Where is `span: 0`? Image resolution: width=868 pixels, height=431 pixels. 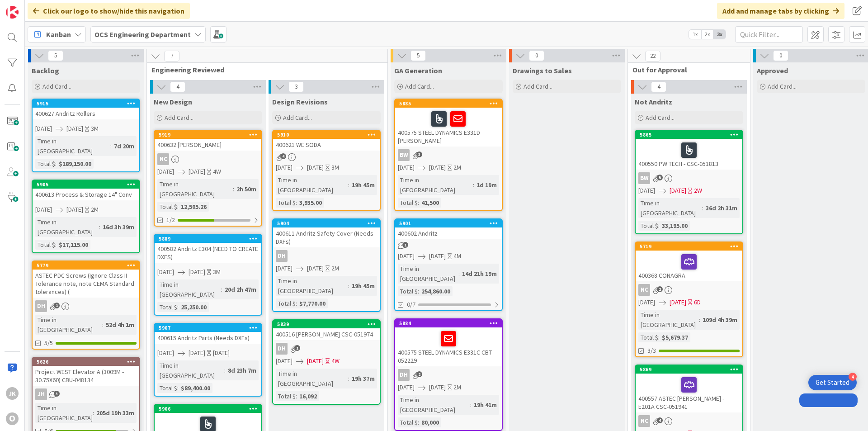 span: 0 is located at coordinates (536, 56).